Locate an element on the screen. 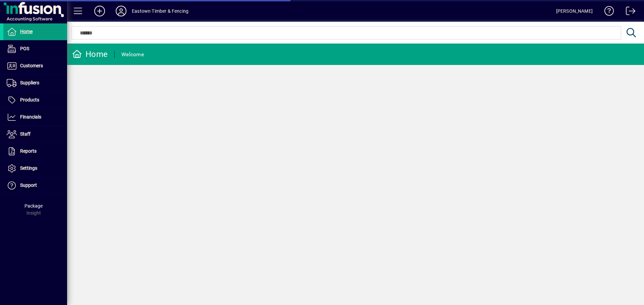  a: Products is located at coordinates (35, 100).